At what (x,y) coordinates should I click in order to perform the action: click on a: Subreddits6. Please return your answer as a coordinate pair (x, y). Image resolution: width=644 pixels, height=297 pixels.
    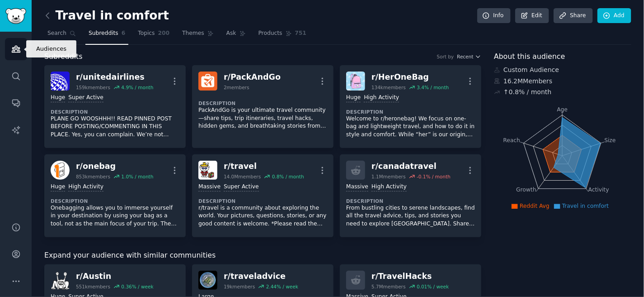
    Looking at the image, I should click on (106, 35).